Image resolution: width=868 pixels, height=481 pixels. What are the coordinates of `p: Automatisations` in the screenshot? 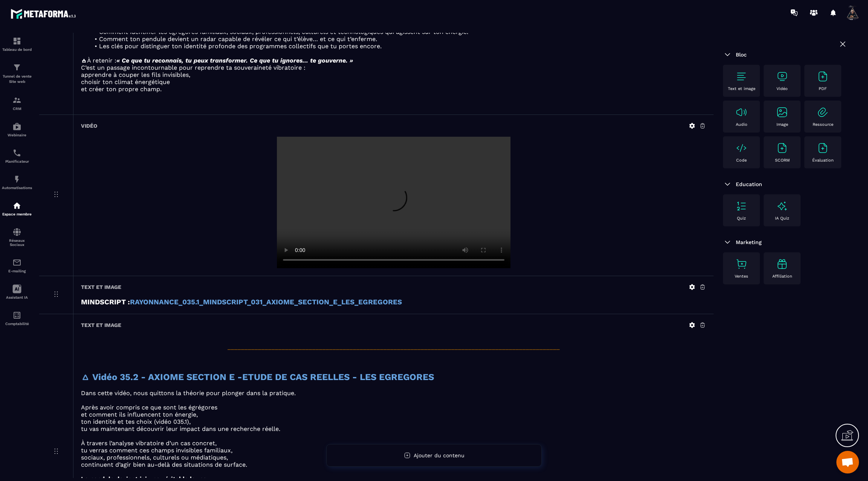 It's located at (17, 188).